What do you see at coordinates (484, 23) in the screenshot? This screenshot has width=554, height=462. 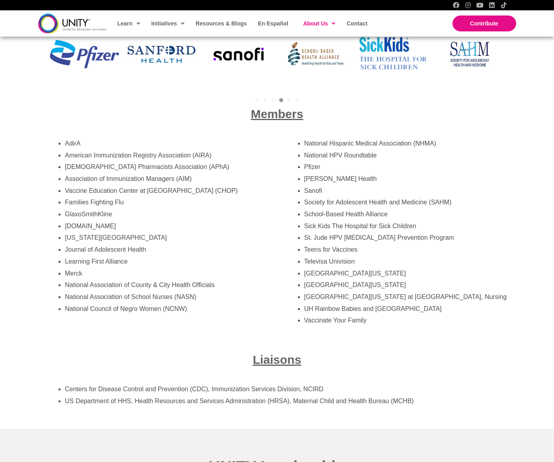 I see `span: Contribute` at bounding box center [484, 23].